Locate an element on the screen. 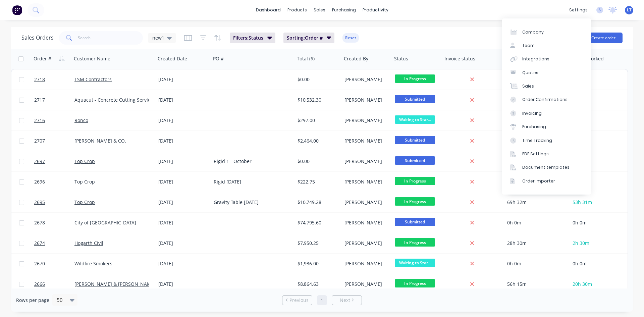  div: Purchasing is located at coordinates (534, 127).